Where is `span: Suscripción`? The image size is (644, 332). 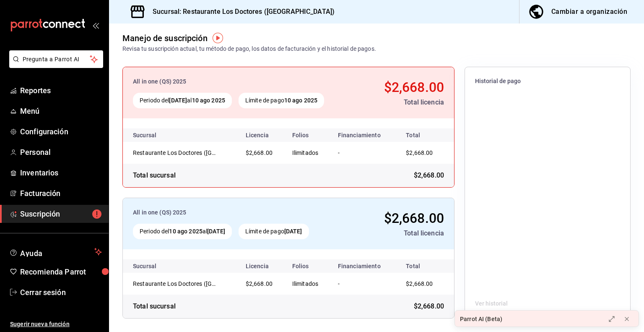
span: Suscripción is located at coordinates (61, 213).